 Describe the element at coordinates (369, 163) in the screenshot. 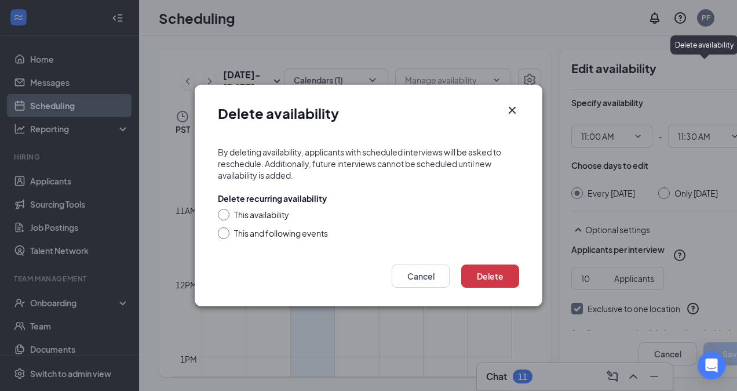

I see `div: By deleting availability, applicants with scheduled interviews will be asked to reschedule. Addit...` at that location.